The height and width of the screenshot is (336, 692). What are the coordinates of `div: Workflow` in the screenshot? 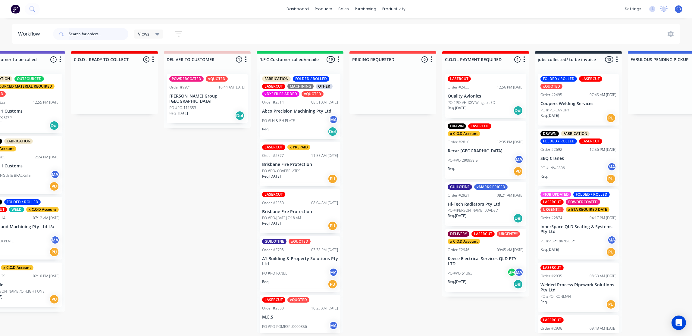 It's located at (30, 34).